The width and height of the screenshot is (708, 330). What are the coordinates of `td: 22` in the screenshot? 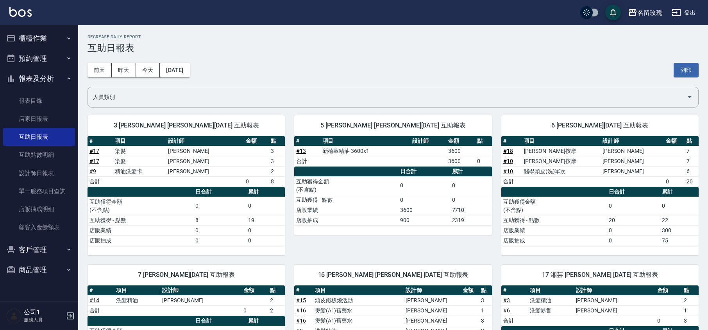 It's located at (679, 220).